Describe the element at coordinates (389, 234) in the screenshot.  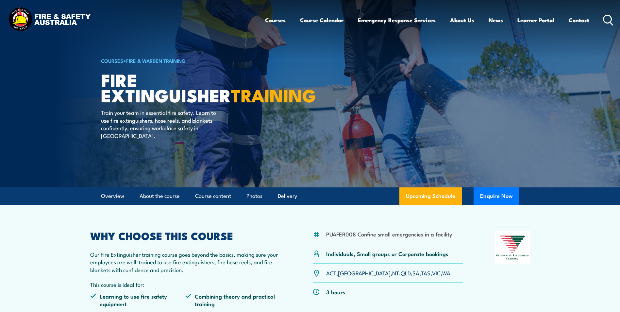
I see `li: PUAFER008 Confine small emergencies in a facility` at that location.